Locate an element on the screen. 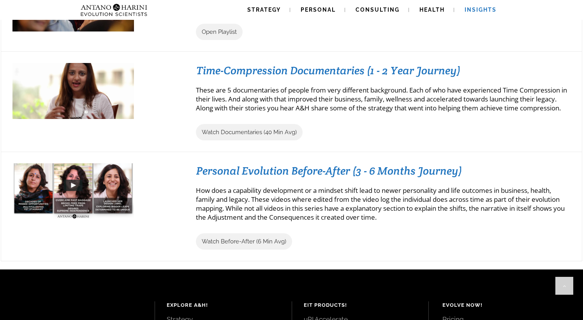 The image size is (583, 320). span: Health is located at coordinates (432, 10).